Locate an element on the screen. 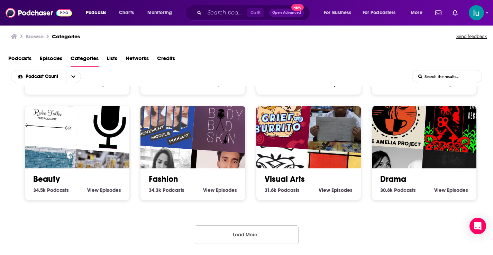 The width and height of the screenshot is (493, 255). img: Bad Body Bad Skin is located at coordinates (225, 121).